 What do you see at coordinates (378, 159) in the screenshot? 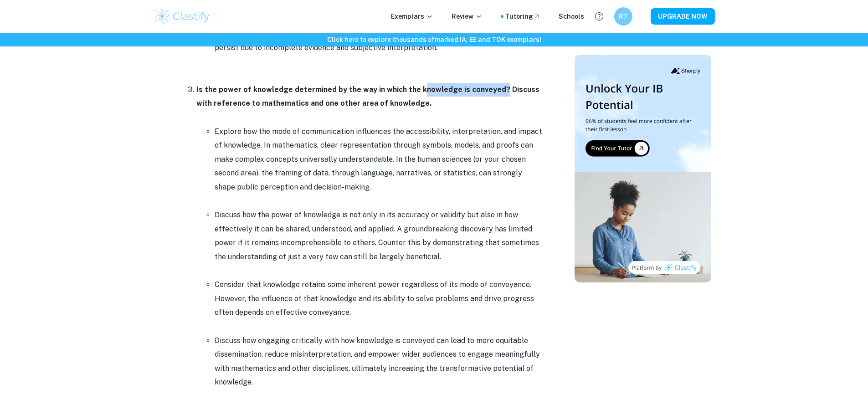
I see `p: Explore how the mode of communication influences the accessibility, interpretation, and impact of...` at bounding box center [378, 159].